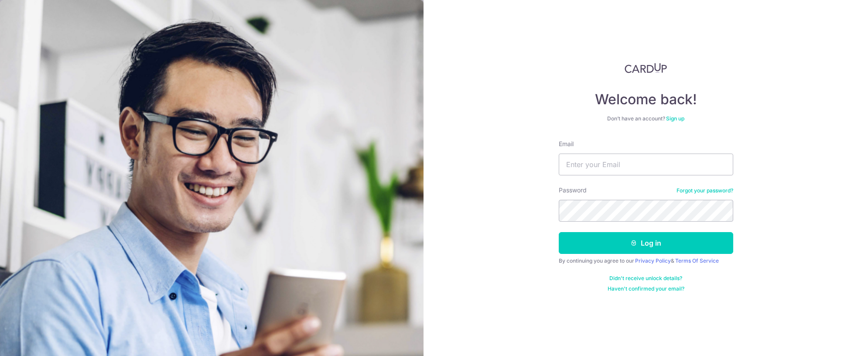  What do you see at coordinates (646, 261) in the screenshot?
I see `div: By continuing you agree to our &` at bounding box center [646, 261].